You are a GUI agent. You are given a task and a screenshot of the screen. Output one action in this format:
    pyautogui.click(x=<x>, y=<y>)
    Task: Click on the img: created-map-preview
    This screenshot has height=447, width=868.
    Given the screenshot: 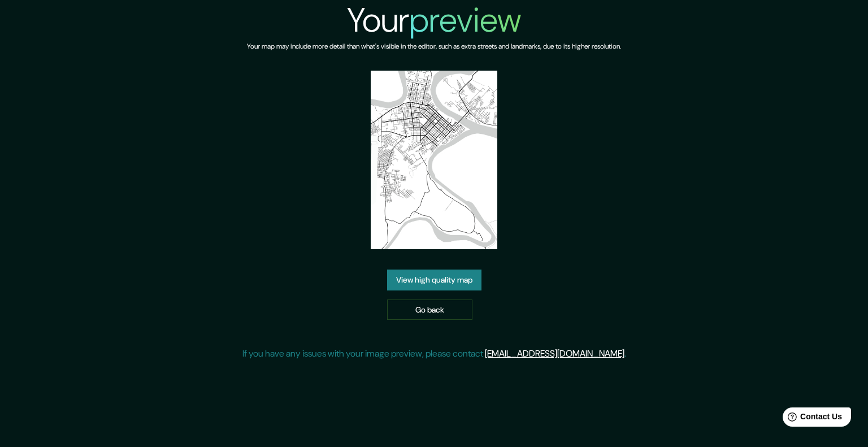 What is the action you would take?
    pyautogui.click(x=434, y=160)
    